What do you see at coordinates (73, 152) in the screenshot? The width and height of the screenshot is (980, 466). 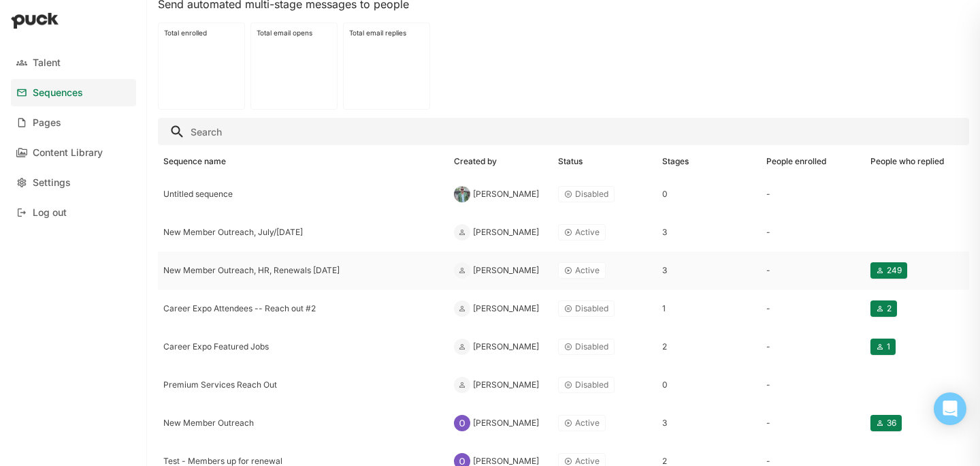 I see `a: Content Library` at bounding box center [73, 152].